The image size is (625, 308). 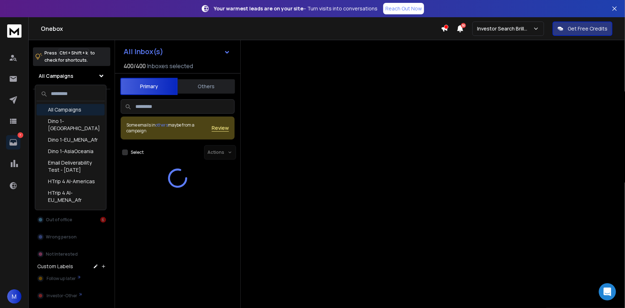 What do you see at coordinates (71, 151) in the screenshot?
I see `div: Dino 1-AsiaOceania` at bounding box center [71, 151].